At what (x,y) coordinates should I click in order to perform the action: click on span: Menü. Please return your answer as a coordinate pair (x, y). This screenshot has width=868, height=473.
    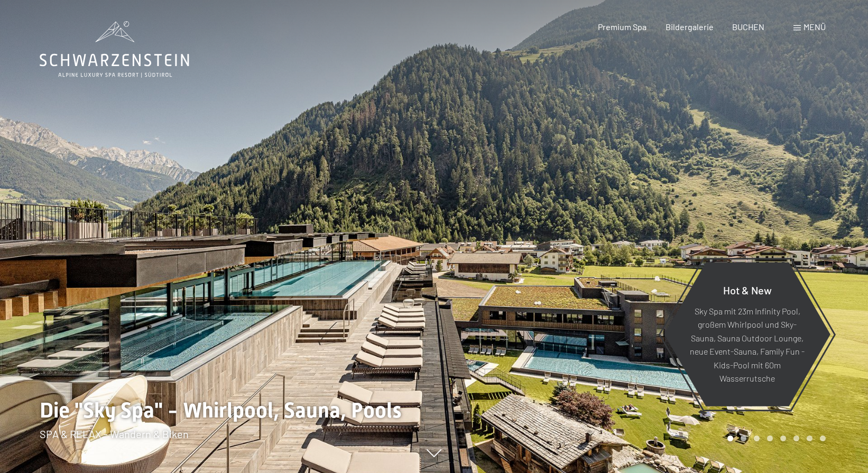
    Looking at the image, I should click on (814, 27).